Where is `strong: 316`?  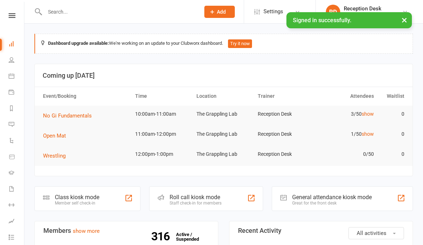 strong: 316 is located at coordinates (162, 236).